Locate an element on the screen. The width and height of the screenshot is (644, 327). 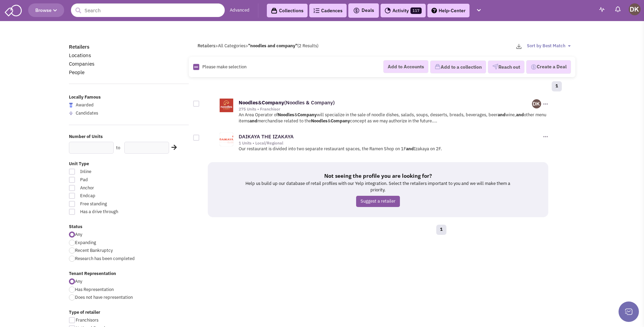
b: "noodles and company" is located at coordinates (273, 46).